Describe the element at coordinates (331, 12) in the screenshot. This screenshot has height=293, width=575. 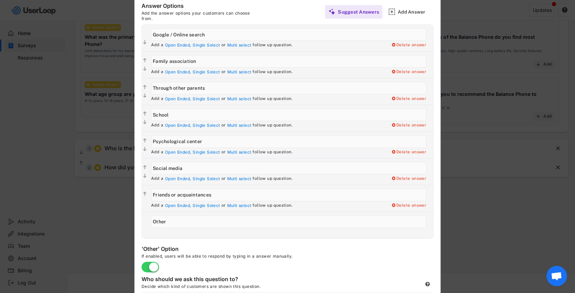
I see `img: MagicMajor%20%28Purple%29.svg` at that location.